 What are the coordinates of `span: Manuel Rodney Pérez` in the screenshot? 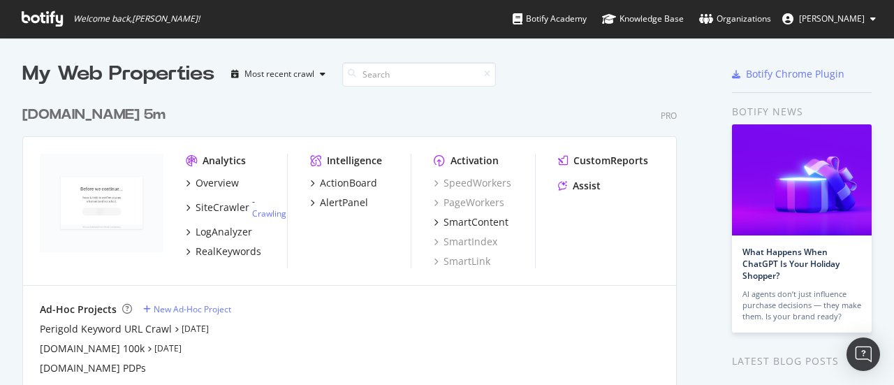 It's located at (832, 18).